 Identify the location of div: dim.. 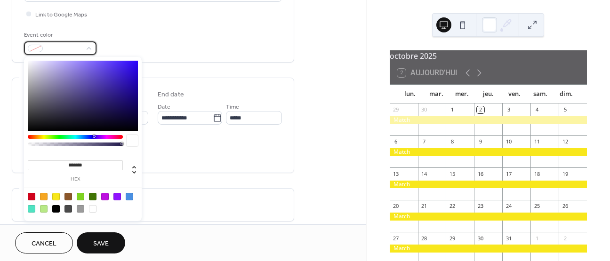
(566, 94).